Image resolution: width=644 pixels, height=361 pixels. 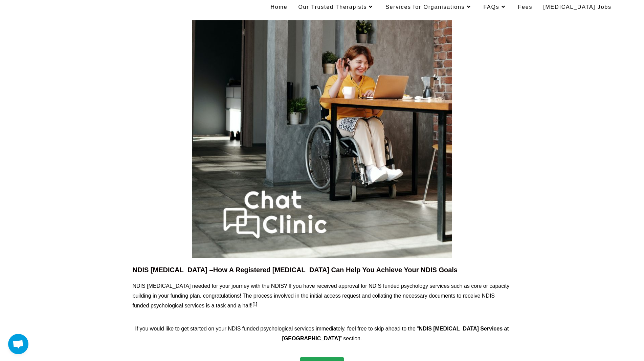 I want to click on span: Fees, so click(x=525, y=7).